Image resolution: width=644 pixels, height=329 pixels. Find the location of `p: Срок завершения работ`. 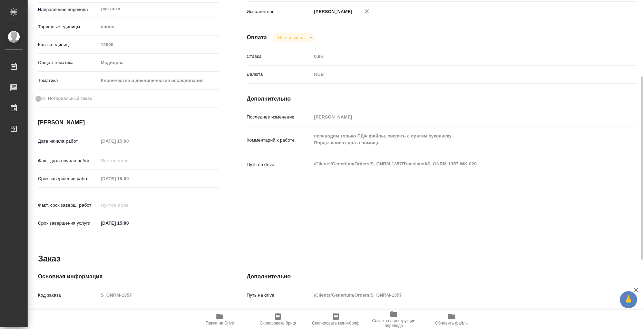

p: Срок завершения работ is located at coordinates (68, 179).